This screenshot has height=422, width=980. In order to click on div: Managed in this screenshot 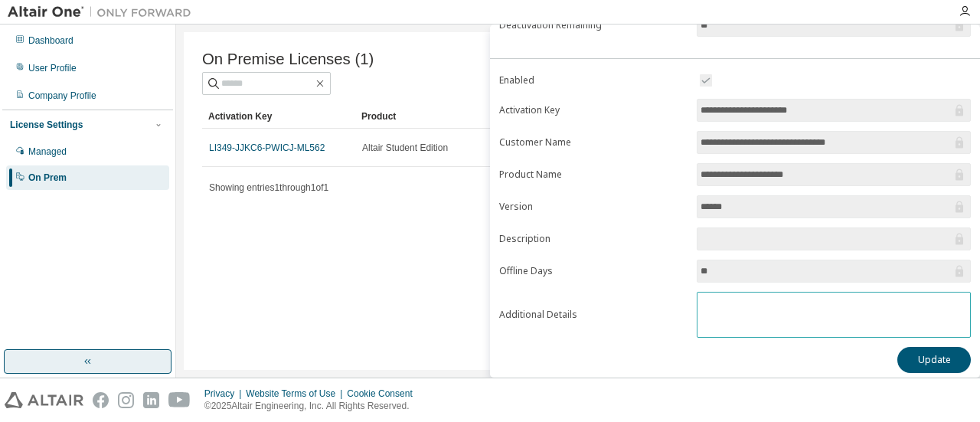, I will do `click(47, 152)`.